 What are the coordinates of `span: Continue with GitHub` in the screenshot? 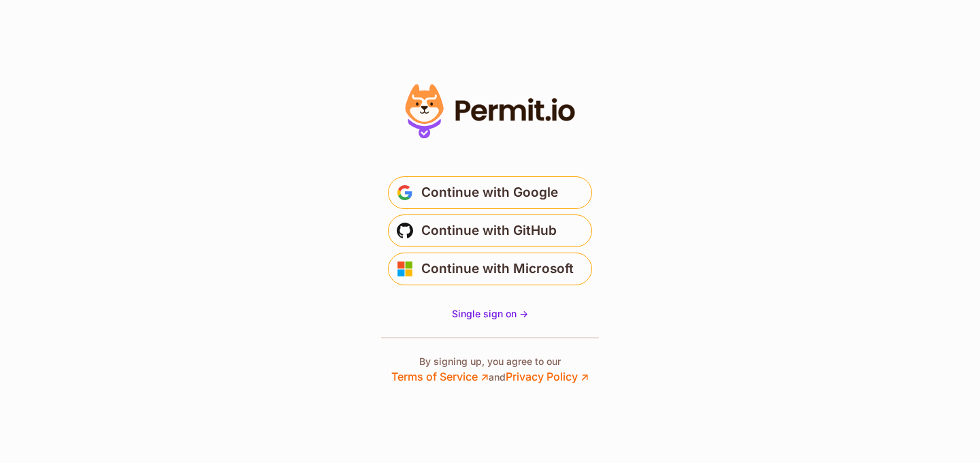 It's located at (488, 231).